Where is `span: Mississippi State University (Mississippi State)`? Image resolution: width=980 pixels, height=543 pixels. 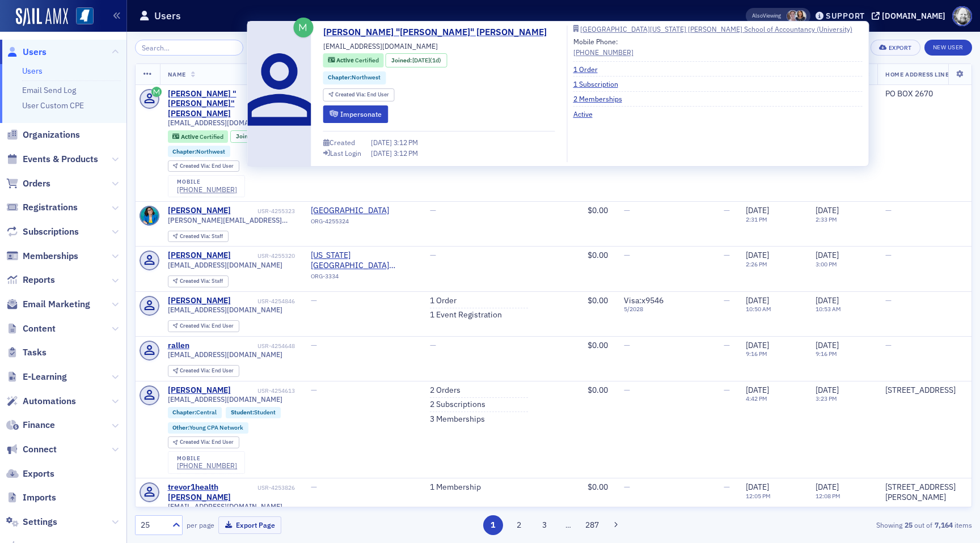 span: Mississippi State University (Mississippi State) is located at coordinates (362, 260).